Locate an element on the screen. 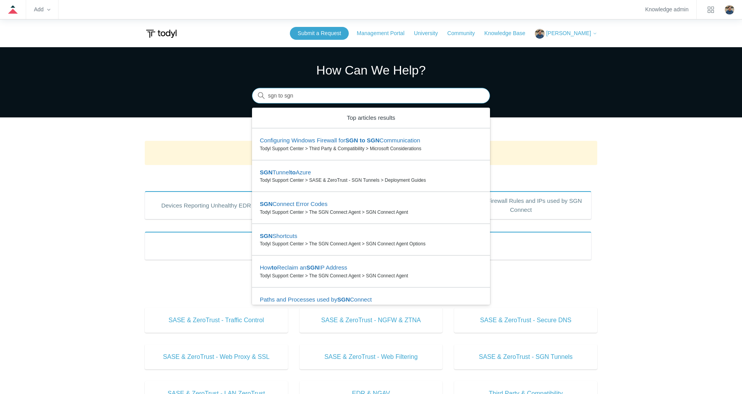 This screenshot has height=394, width=742. zd-autocomplete-title-multibrand: Suggested result 2 SGN Tunnel to Azure is located at coordinates (285, 173).